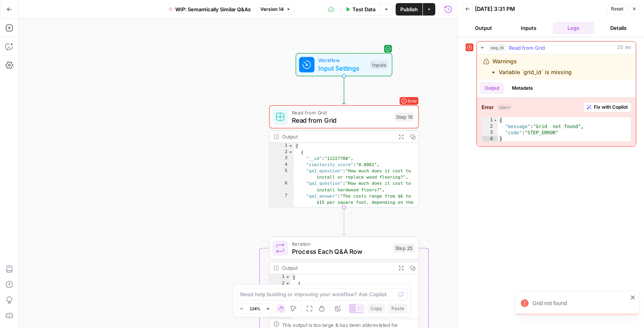  Describe the element at coordinates (409, 9) in the screenshot. I see `span: Publish` at that location.